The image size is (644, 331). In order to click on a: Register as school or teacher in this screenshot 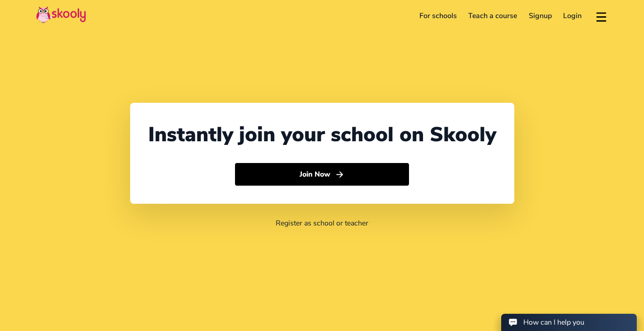, I will do `click(322, 223)`.